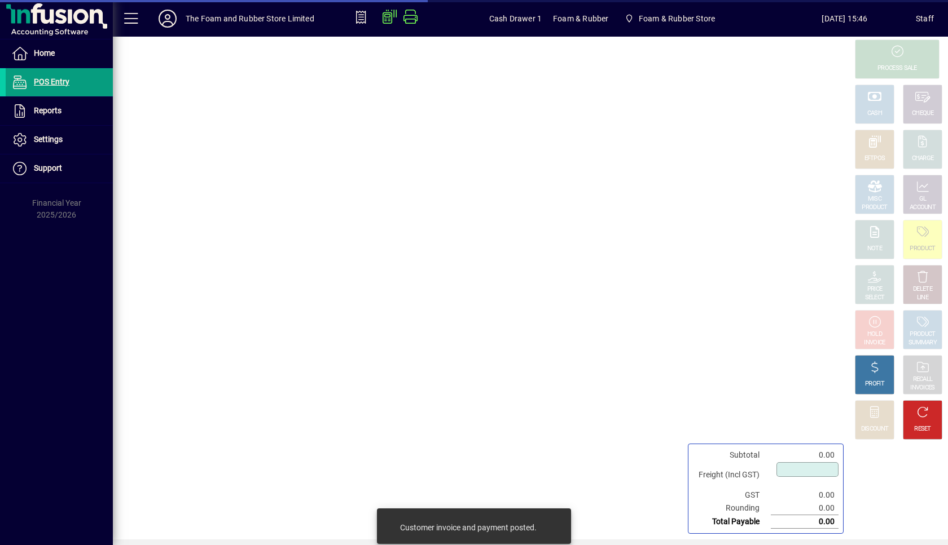 The height and width of the screenshot is (545, 948). What do you see at coordinates (51, 82) in the screenshot?
I see `span: POS Entry` at bounding box center [51, 82].